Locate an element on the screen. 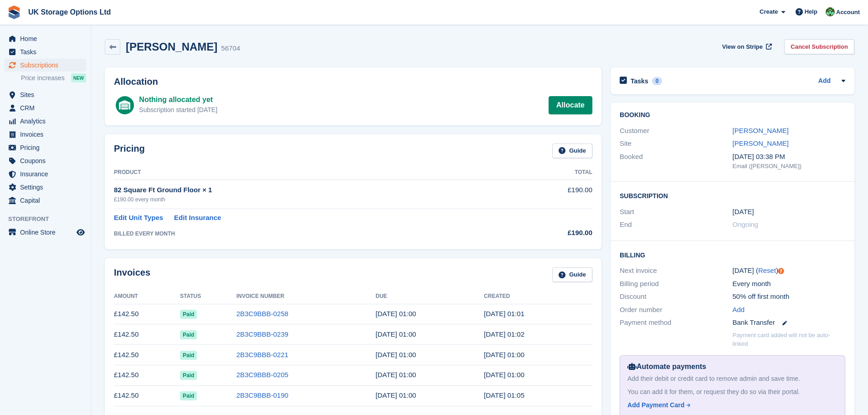  span: Online Store is located at coordinates (47, 232).